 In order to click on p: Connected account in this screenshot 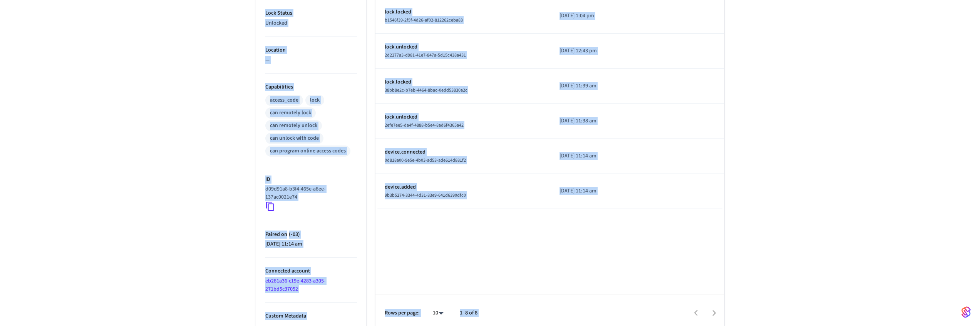, I will do `click(311, 271)`.